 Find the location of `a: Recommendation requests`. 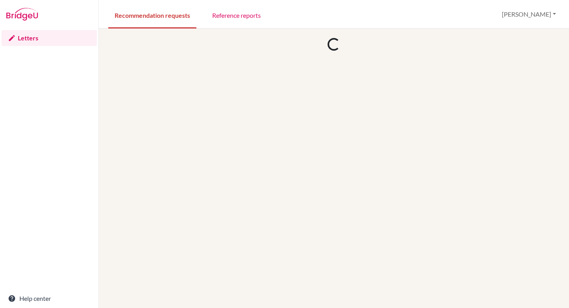

a: Recommendation requests is located at coordinates (152, 15).